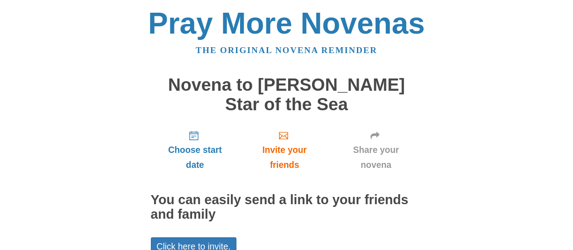 The width and height of the screenshot is (573, 250). I want to click on a: Invite your friends, so click(284, 150).